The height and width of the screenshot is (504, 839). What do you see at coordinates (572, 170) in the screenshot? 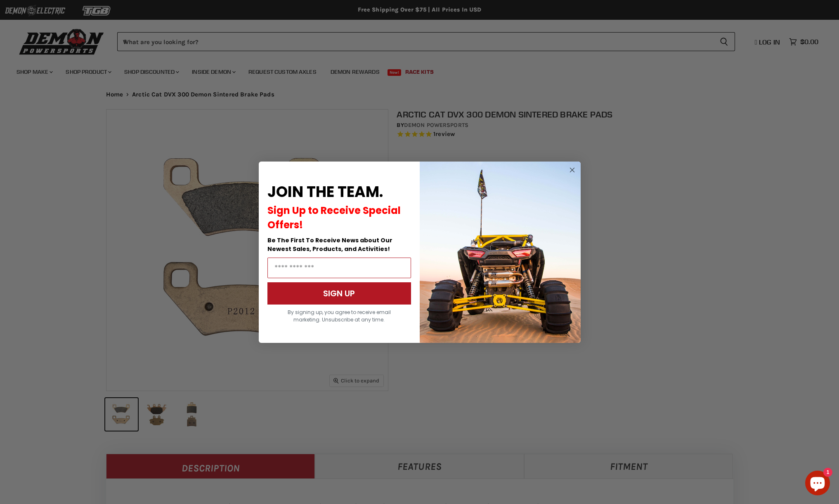
I see `button: Close dialog` at bounding box center [572, 170].